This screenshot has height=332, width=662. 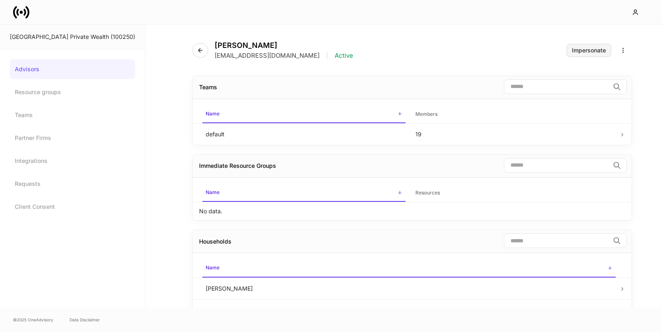 What do you see at coordinates (215, 242) in the screenshot?
I see `div: Households` at bounding box center [215, 242].